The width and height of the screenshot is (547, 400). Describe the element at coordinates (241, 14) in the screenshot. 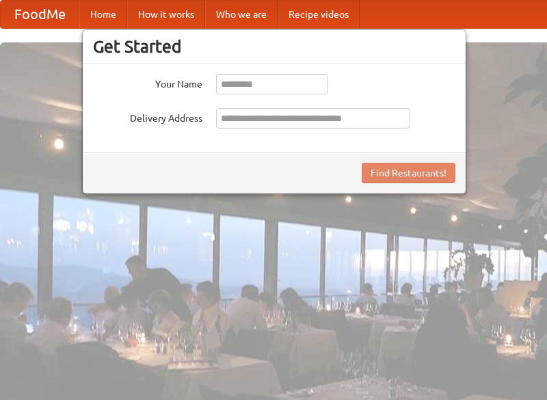

I see `a: Who we are` at that location.